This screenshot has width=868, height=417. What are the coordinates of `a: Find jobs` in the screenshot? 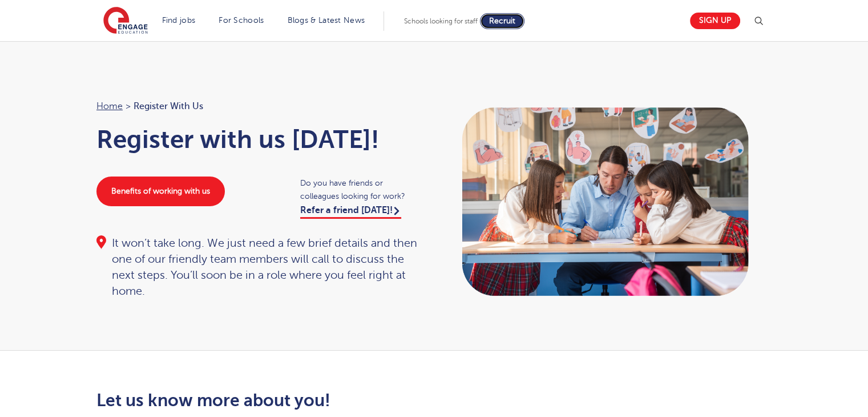 It's located at (178, 20).